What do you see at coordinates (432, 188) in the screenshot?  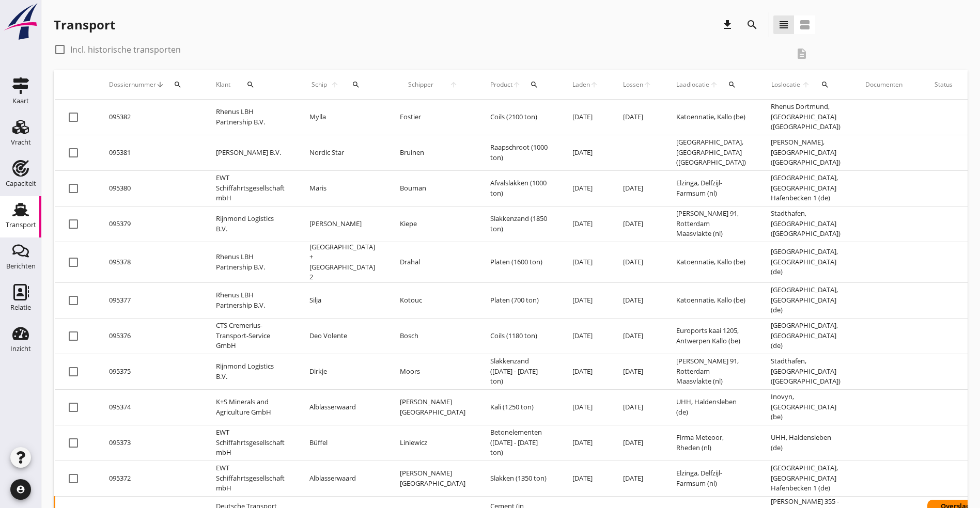 I see `td: Bouman` at bounding box center [432, 188].